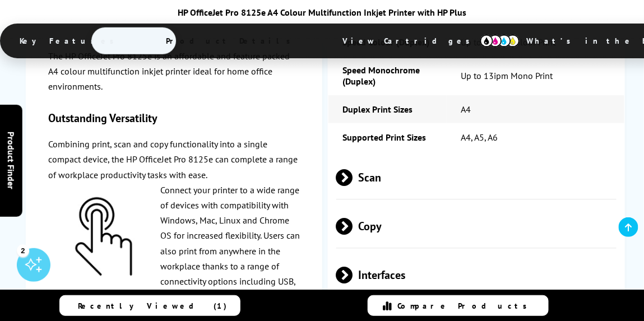 This screenshot has width=644, height=321. Describe the element at coordinates (476, 226) in the screenshot. I see `span: Copy` at that location.